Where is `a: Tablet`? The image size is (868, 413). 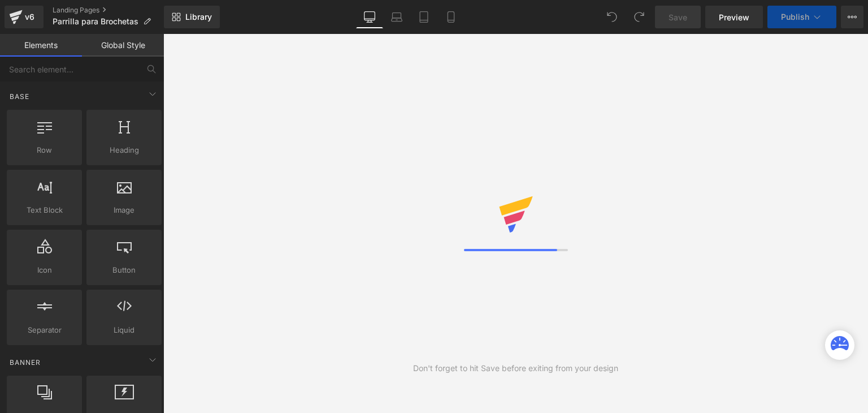
a: Tablet is located at coordinates (424, 17).